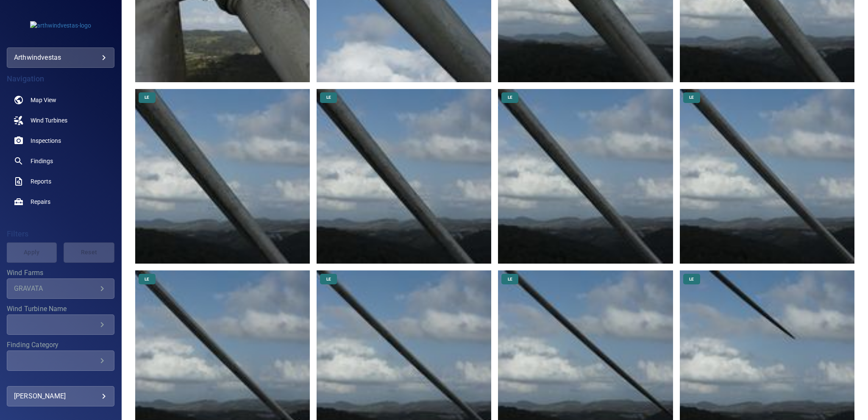 The width and height of the screenshot is (868, 420). Describe the element at coordinates (60, 273) in the screenshot. I see `label: Wind Farms` at that location.